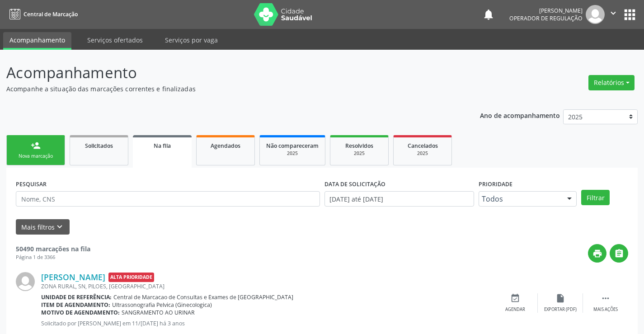 The width and height of the screenshot is (644, 334). What do you see at coordinates (162, 305) in the screenshot?
I see `span: Ultrassonografia Pelvica (Ginecologica)` at bounding box center [162, 305].